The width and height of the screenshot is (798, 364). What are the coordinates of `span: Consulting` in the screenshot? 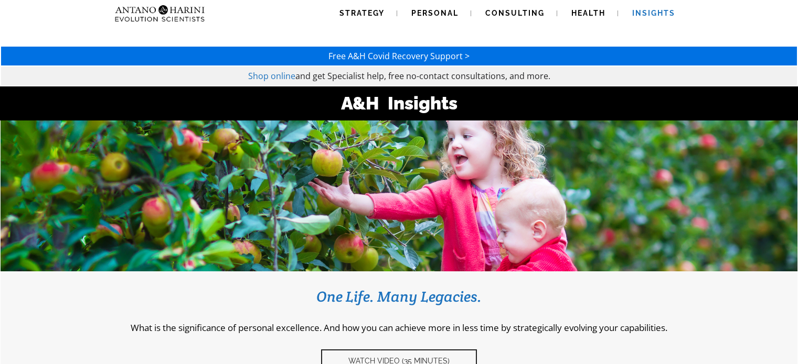 It's located at (514, 13).